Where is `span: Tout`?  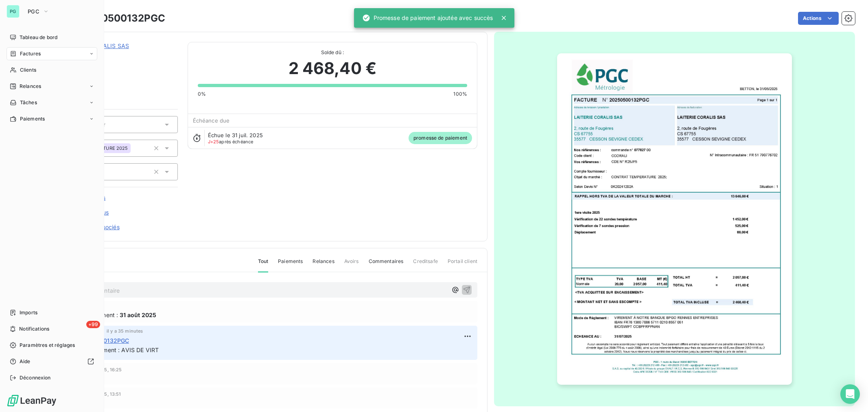
span: Tout is located at coordinates (263, 265).